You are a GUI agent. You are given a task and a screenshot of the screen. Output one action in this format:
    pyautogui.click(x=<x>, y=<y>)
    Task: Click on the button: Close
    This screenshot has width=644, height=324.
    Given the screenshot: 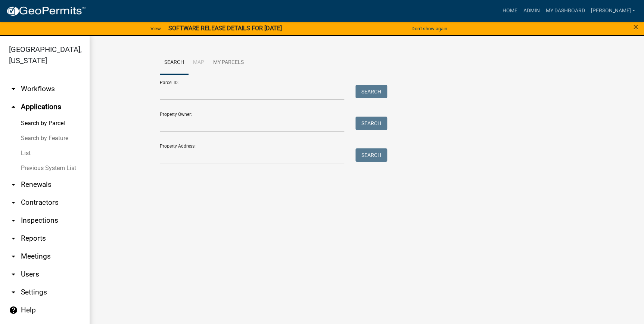 What is the action you would take?
    pyautogui.click(x=636, y=27)
    